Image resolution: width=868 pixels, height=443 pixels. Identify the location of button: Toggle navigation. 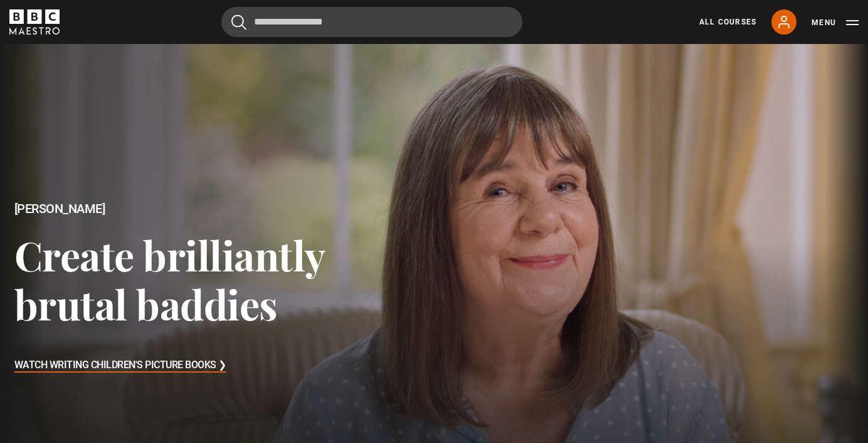
(835, 23).